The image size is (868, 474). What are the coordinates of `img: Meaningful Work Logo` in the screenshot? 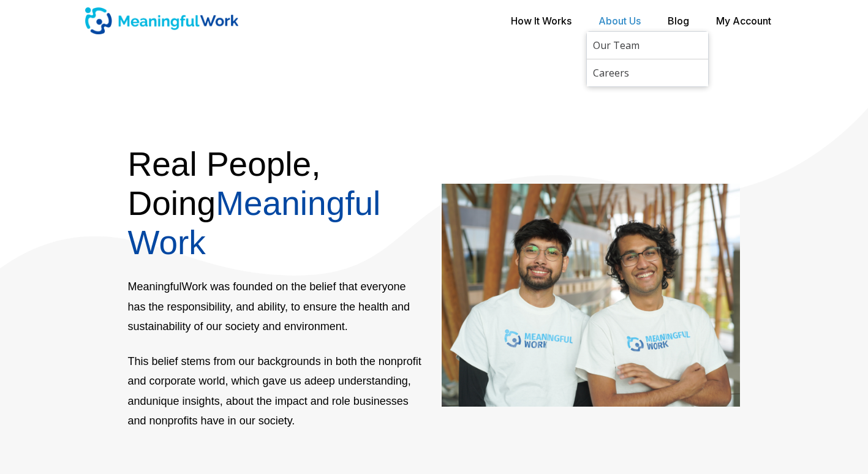 It's located at (162, 21).